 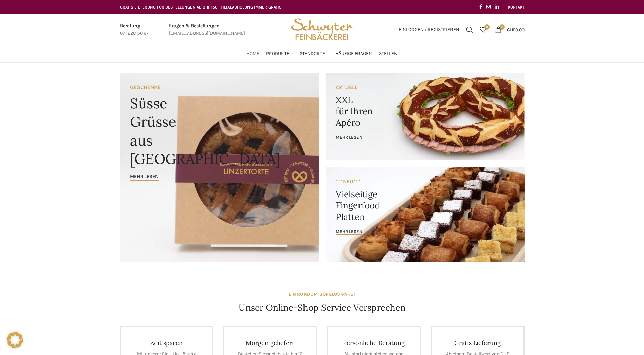 I want to click on a: Einloggen / Registrieren, so click(x=429, y=30).